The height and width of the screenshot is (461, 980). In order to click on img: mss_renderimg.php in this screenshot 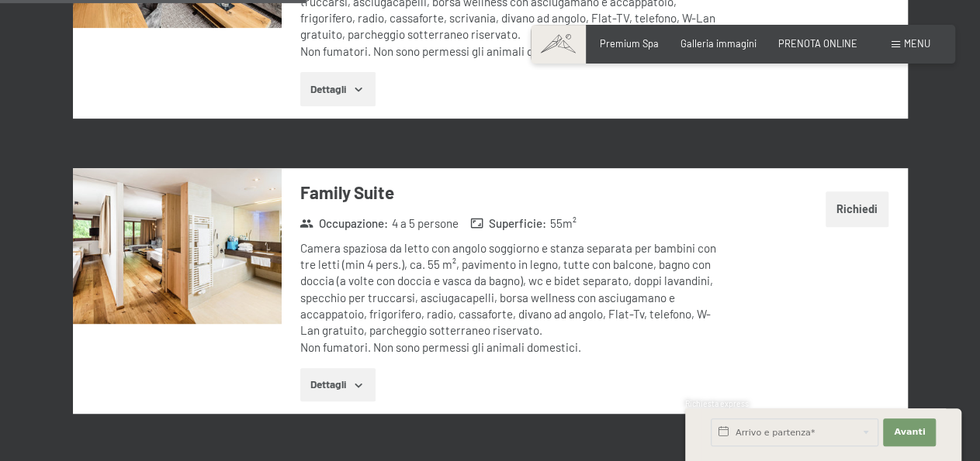, I will do `click(177, 247)`.